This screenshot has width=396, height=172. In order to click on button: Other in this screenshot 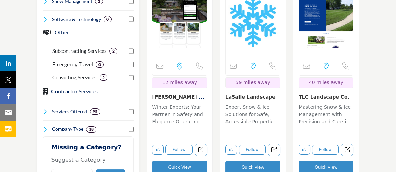, I will do `click(62, 32)`.